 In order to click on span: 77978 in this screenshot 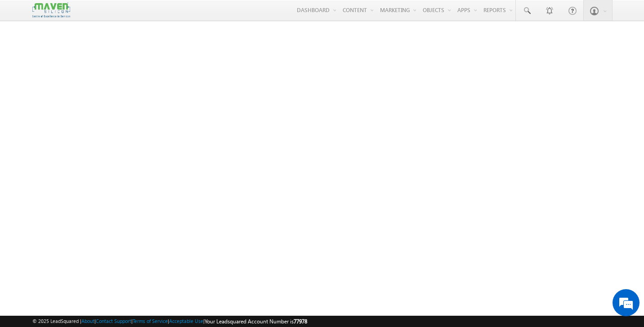, I will do `click(300, 321)`.